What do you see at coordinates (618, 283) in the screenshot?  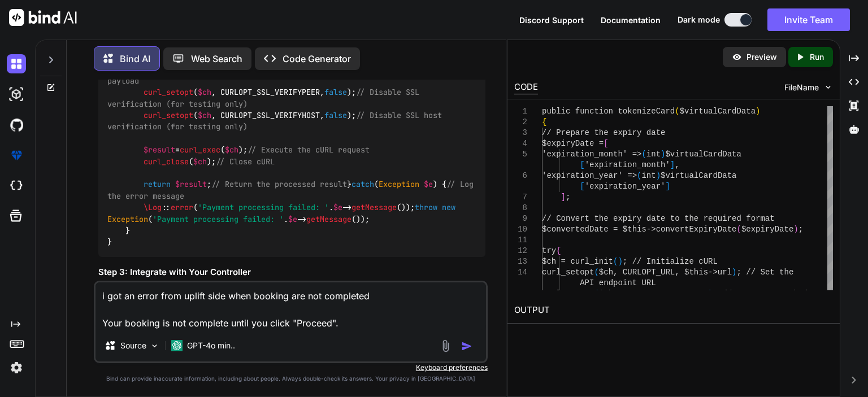 I see `span: API endpoint URL` at bounding box center [618, 283].